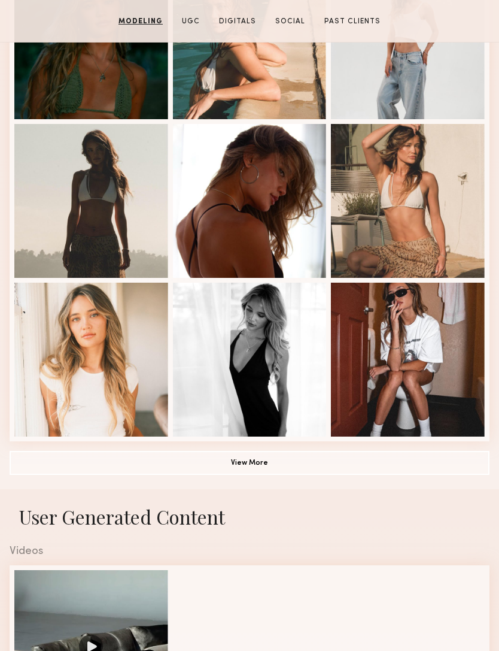 The height and width of the screenshot is (651, 499). Describe the element at coordinates (250, 463) in the screenshot. I see `button: View More` at that location.